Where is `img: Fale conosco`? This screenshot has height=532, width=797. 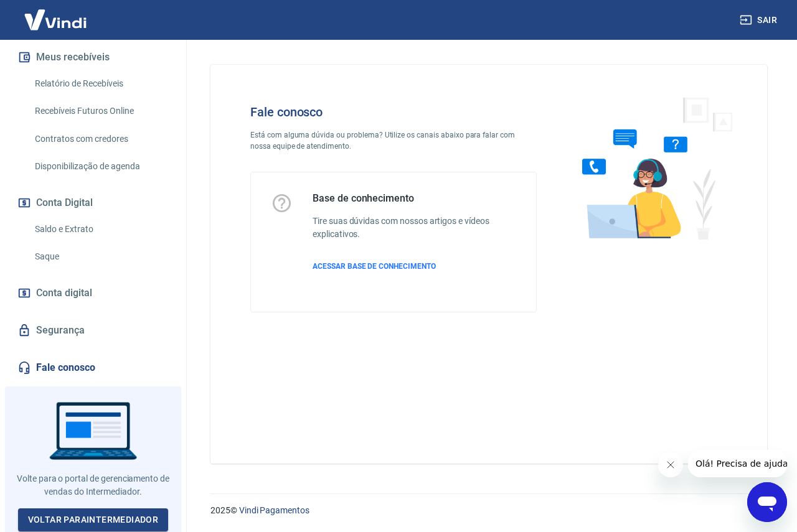
img: Fale conosco is located at coordinates (652, 167).